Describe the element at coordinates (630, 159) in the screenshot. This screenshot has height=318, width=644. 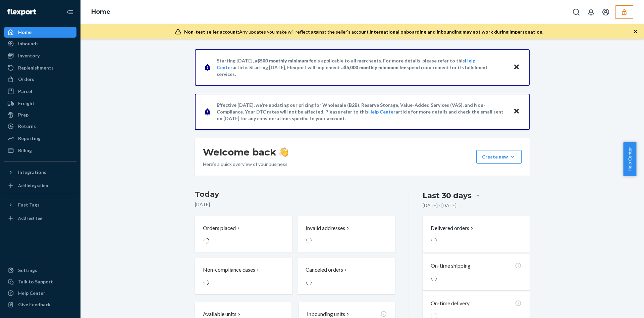
I see `span: Help Center` at that location.